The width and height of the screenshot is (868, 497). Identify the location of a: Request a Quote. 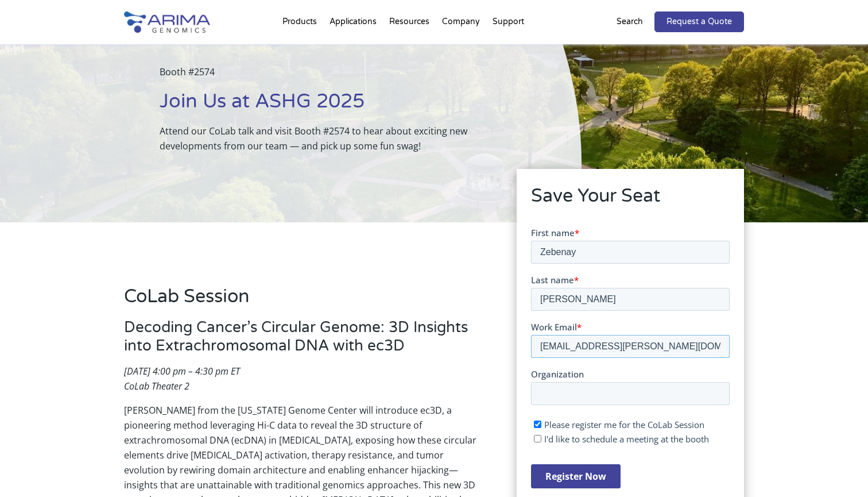
(699, 22).